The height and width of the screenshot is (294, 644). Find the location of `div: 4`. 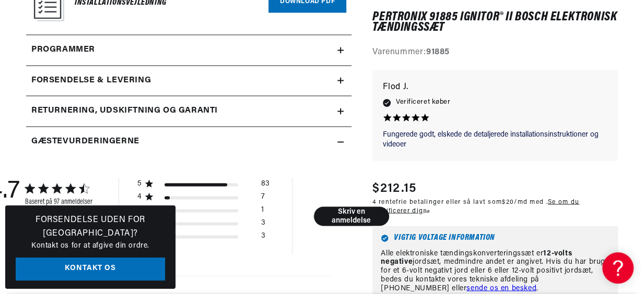

div: 4 is located at coordinates (140, 197).